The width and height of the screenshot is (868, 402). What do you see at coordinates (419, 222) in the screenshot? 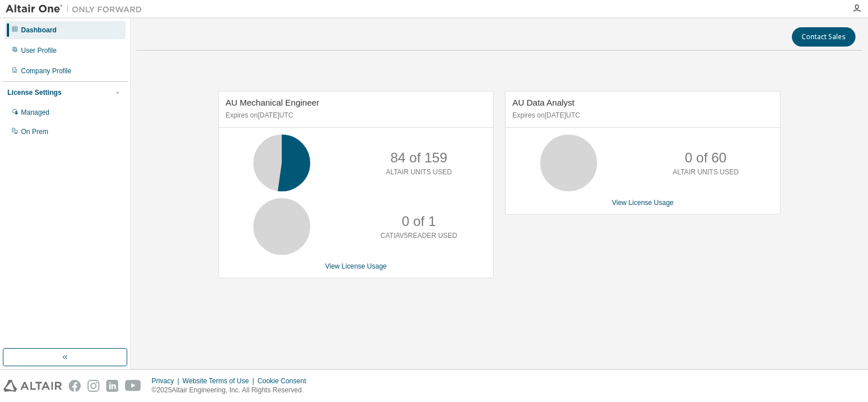
I see `p: 0 of 1` at bounding box center [419, 222].